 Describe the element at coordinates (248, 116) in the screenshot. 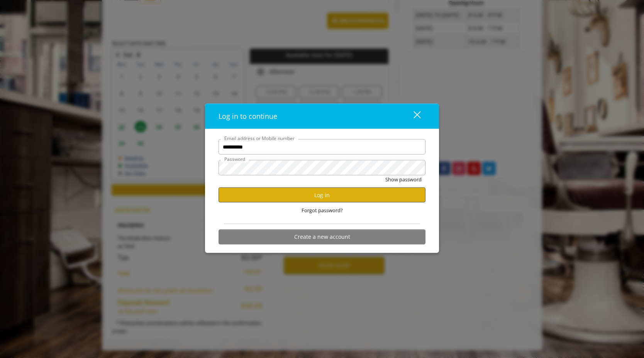

I see `span: Log in to continue` at that location.